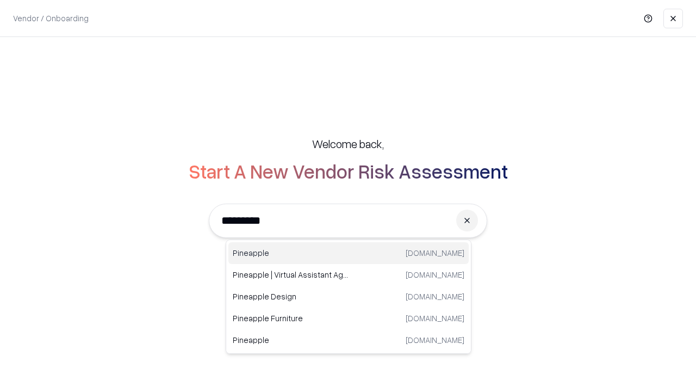  Describe the element at coordinates (348, 144) in the screenshot. I see `h5: Welcome back,` at that location.